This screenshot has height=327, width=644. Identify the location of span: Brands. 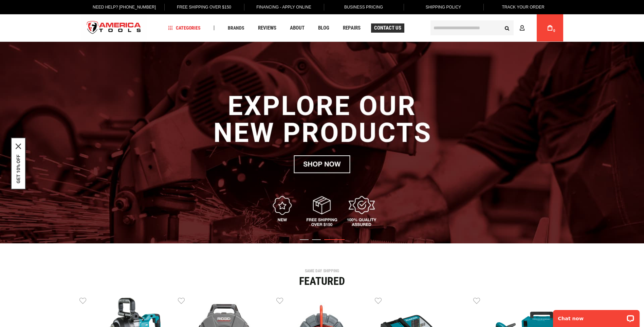
(236, 28).